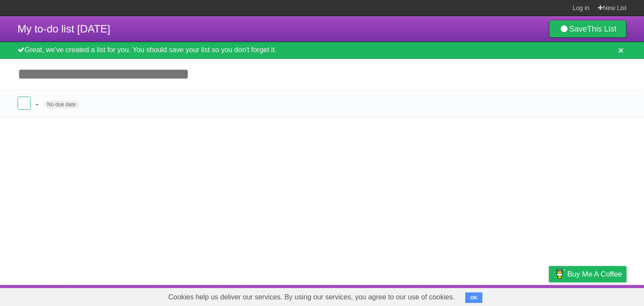 This screenshot has width=644, height=306. Describe the element at coordinates (442, 296) in the screenshot. I see `a: About` at that location.